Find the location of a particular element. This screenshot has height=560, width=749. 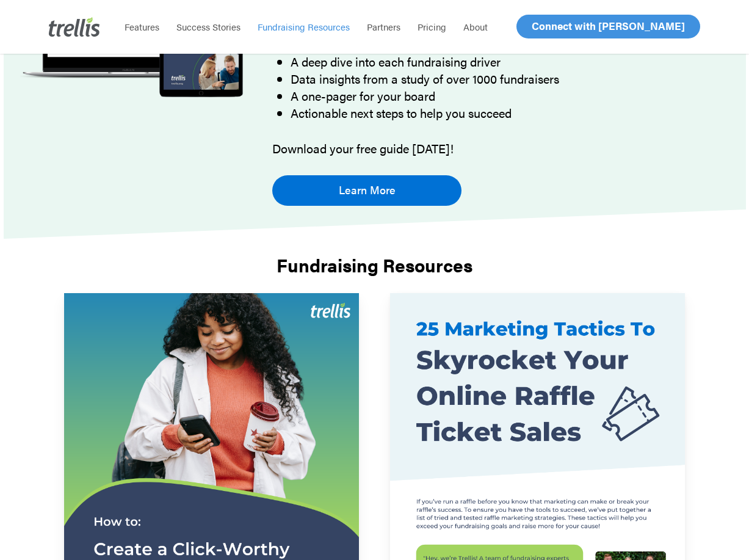

li: Actionable next steps to help you succeed is located at coordinates (492, 113).